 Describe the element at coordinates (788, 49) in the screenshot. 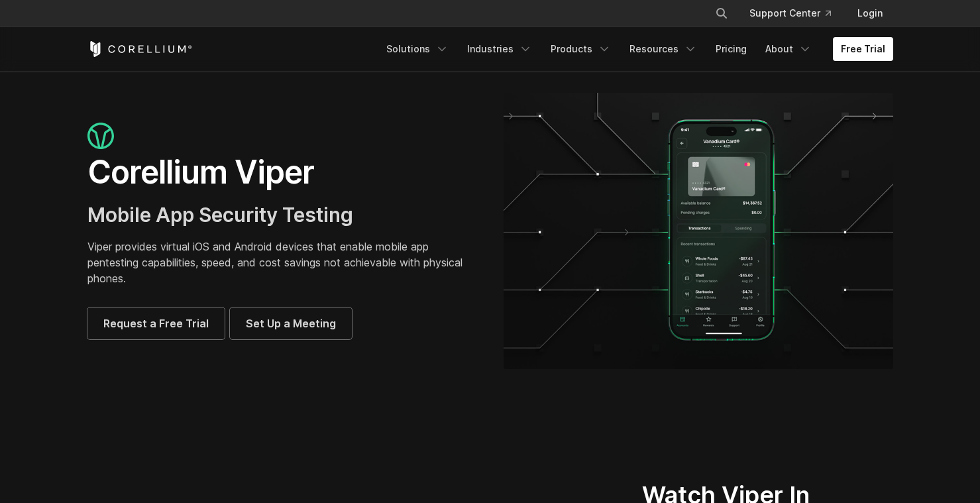

I see `a: About` at that location.